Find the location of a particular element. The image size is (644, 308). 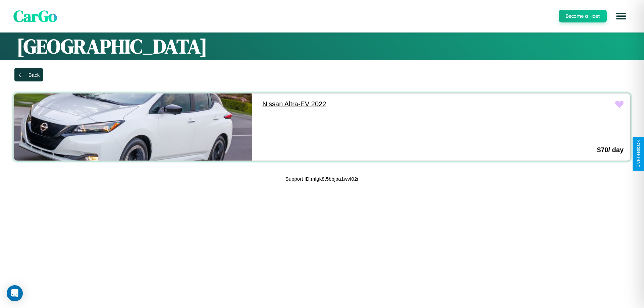

div: Open Intercom Messenger is located at coordinates (15, 293).